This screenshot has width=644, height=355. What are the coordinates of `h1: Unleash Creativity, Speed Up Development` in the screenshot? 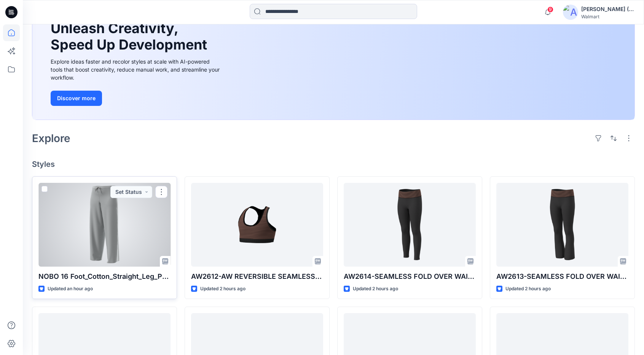 It's located at (130, 36).